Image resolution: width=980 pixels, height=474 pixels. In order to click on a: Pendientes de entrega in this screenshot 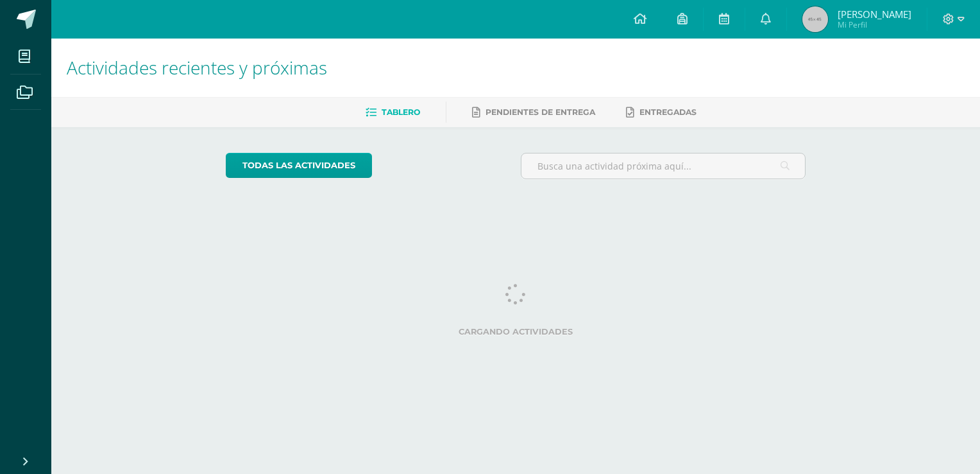, I will do `click(534, 112)`.